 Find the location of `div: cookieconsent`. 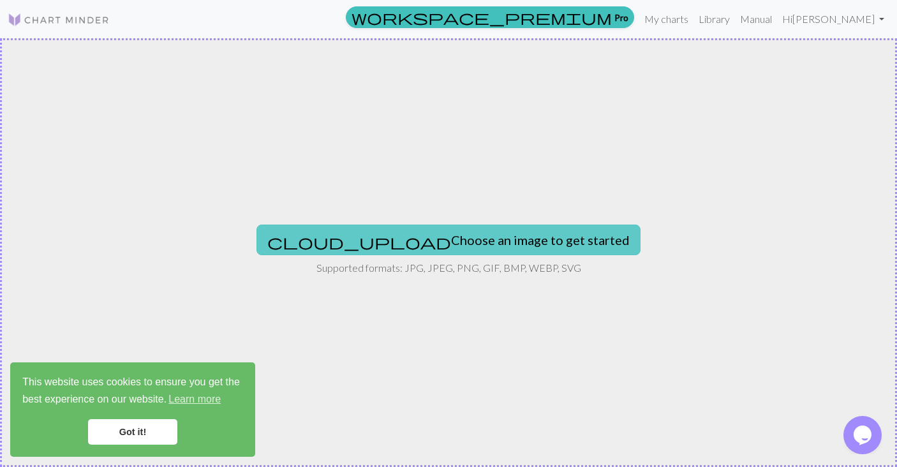

div: cookieconsent is located at coordinates (133, 410).